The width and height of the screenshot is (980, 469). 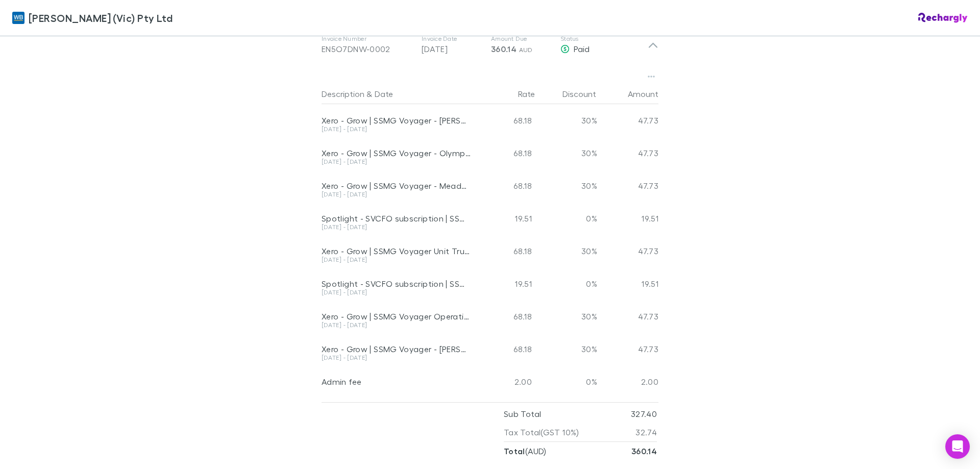 I want to click on p: 327.40, so click(x=643, y=414).